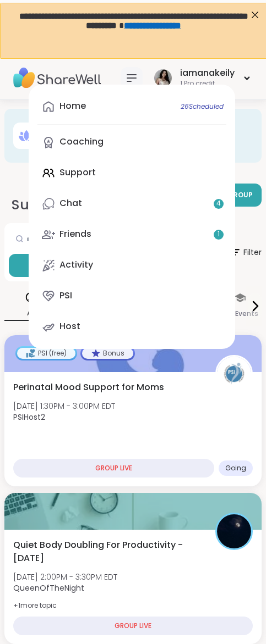 The height and width of the screenshot is (644, 266). Describe the element at coordinates (131, 234) in the screenshot. I see `a: Friends1` at that location.